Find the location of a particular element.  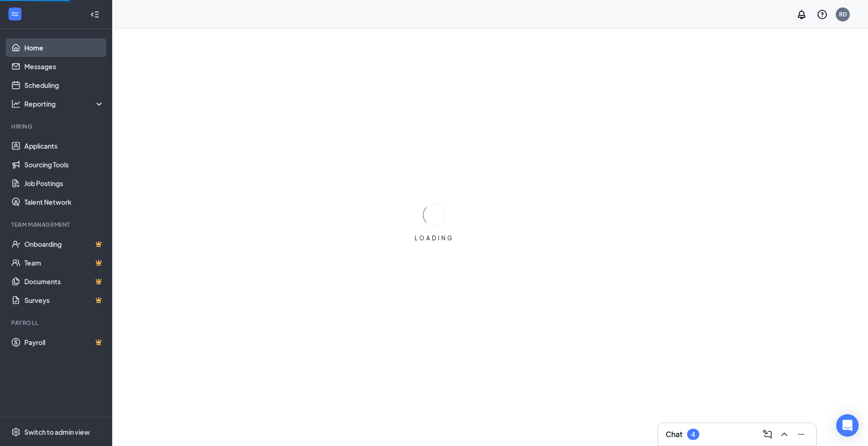

div: 4 is located at coordinates (693, 434).